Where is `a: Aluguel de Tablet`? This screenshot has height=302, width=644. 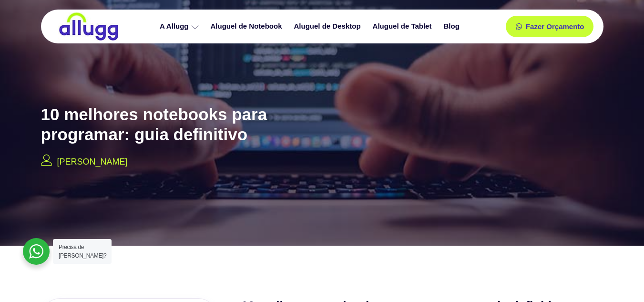
a: Aluguel de Tablet is located at coordinates (403, 26).